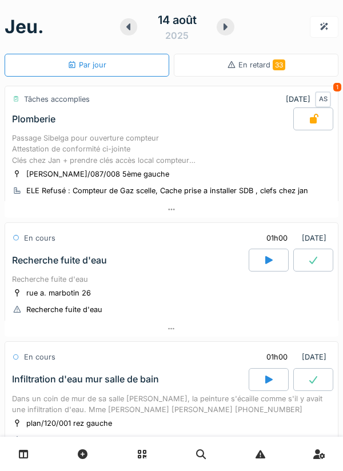  Describe the element at coordinates (337, 87) in the screenshot. I see `div: 1` at that location.